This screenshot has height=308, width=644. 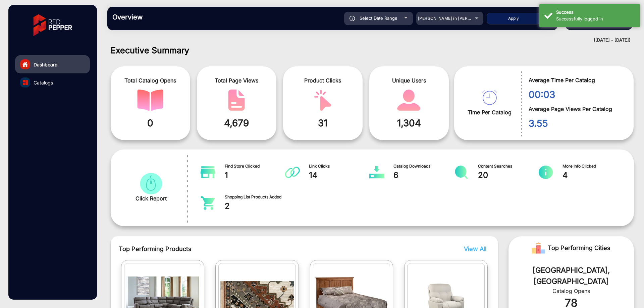 What do you see at coordinates (576, 109) in the screenshot?
I see `span: Average Page Views Per Catalog` at bounding box center [576, 109].